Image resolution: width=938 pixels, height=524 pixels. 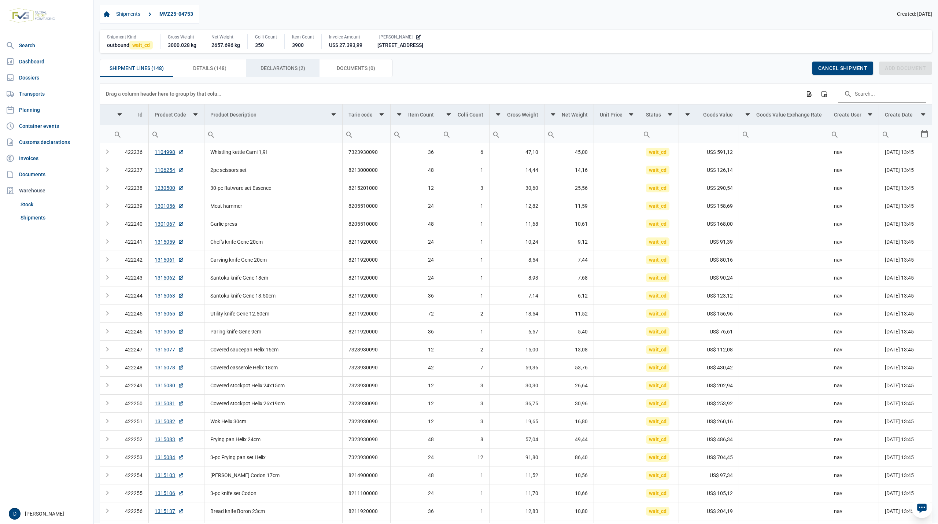 I want to click on td: 5,40, so click(x=569, y=331).